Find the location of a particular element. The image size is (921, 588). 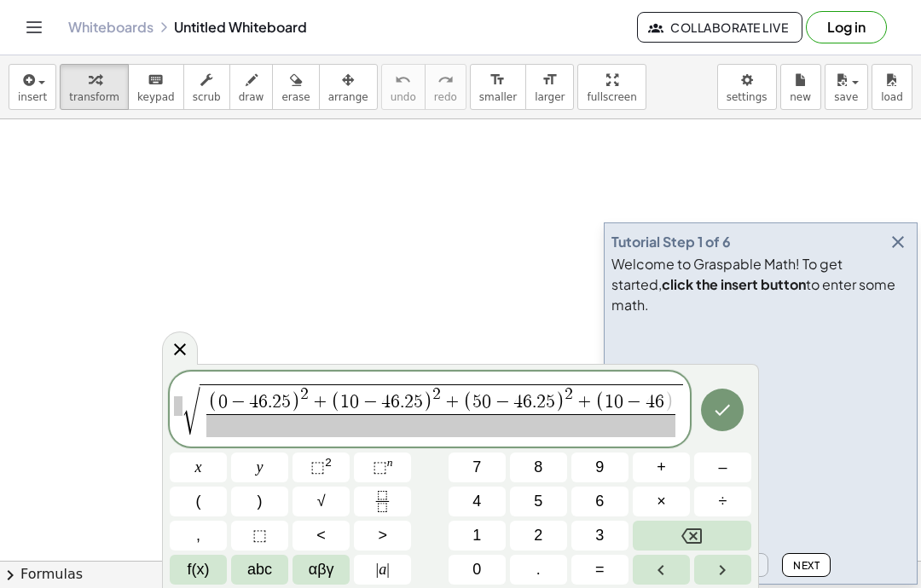

span: f(x) is located at coordinates (199, 569).